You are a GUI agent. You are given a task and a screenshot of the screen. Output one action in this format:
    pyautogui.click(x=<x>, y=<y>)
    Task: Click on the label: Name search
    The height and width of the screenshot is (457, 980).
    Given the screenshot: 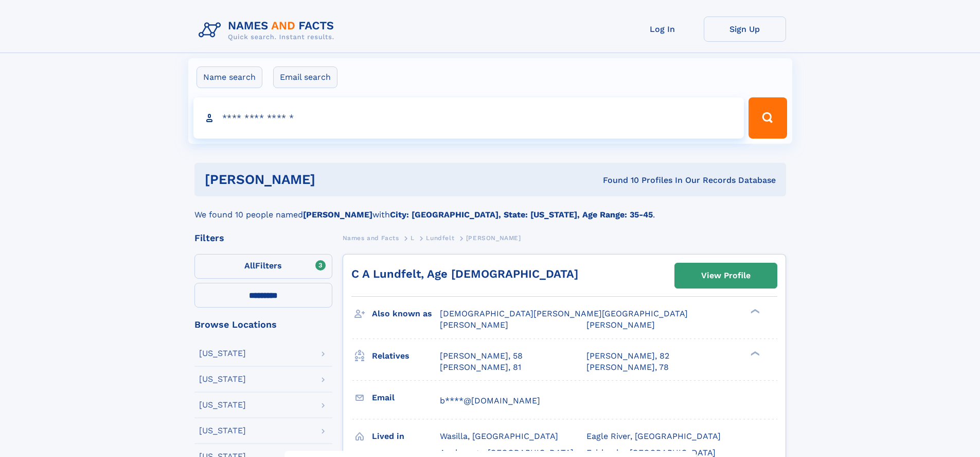 What is the action you would take?
    pyautogui.click(x=229, y=78)
    